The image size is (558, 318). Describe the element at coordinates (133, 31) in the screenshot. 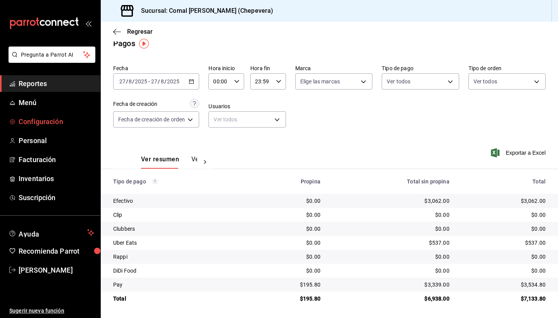

I see `button: Regresar` at that location.